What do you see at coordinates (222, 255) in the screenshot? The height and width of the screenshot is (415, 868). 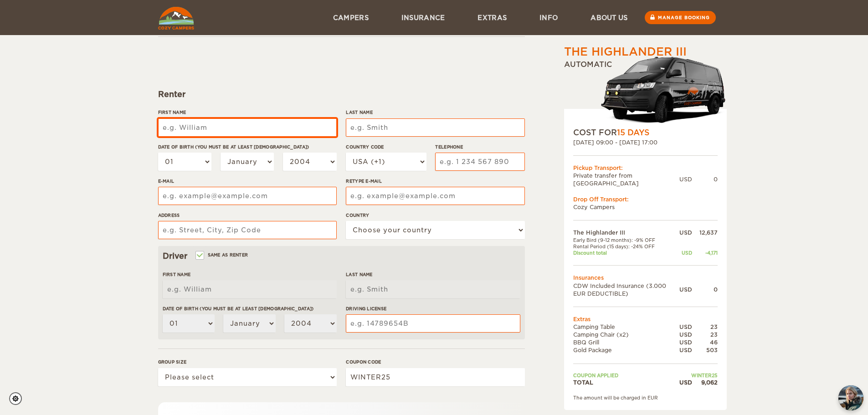 I see `label: Same as renter` at bounding box center [222, 255].